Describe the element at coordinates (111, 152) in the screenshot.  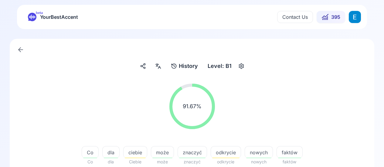
I see `button: dla` at that location.